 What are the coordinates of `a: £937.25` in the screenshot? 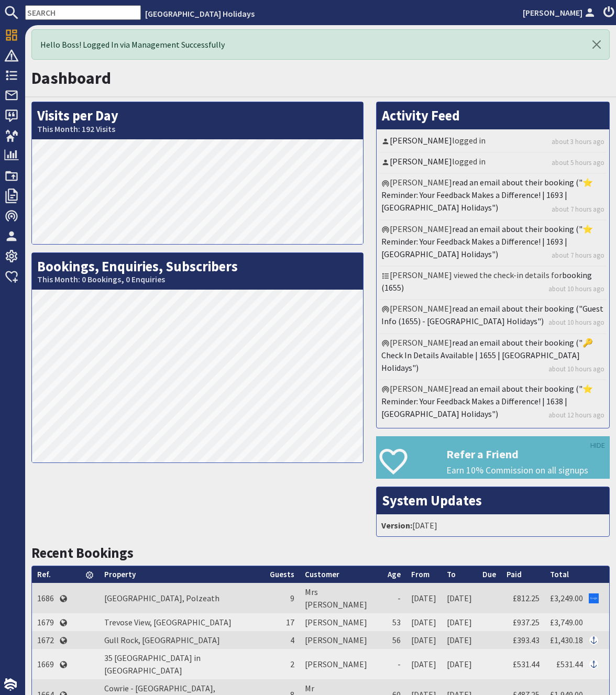 It's located at (526, 622).